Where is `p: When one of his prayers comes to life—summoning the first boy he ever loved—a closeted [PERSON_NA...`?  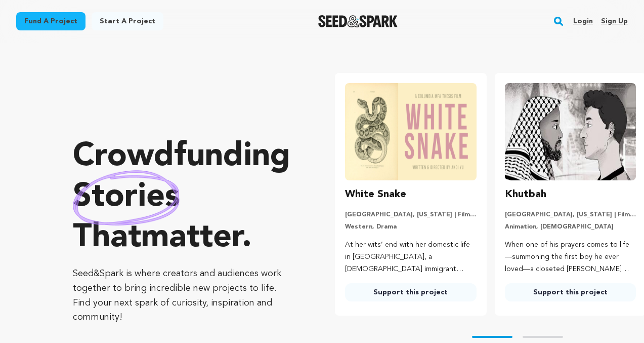
p: When one of his prayers comes to life—summoning the first boy he ever loved—a closeted [PERSON_NA... is located at coordinates (570, 257).